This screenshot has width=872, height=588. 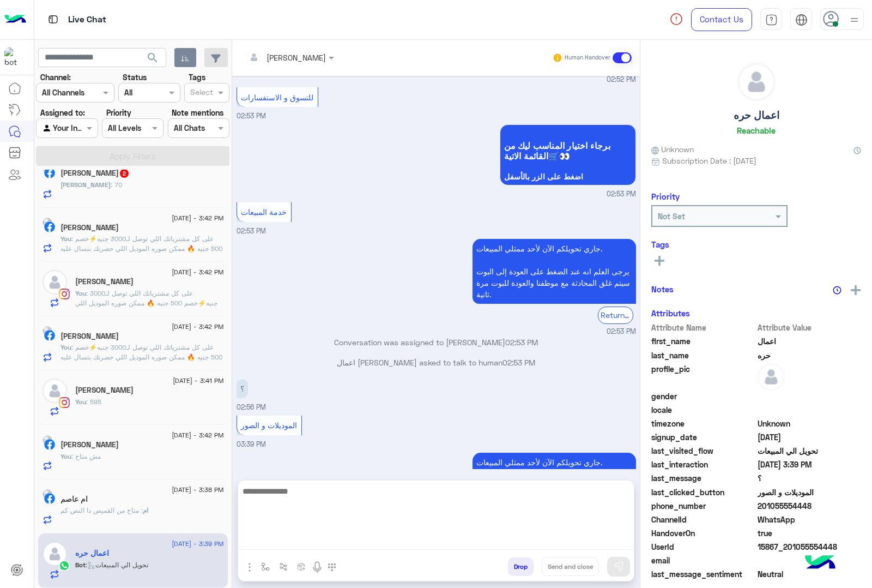 I want to click on img: spinner, so click(x=676, y=20).